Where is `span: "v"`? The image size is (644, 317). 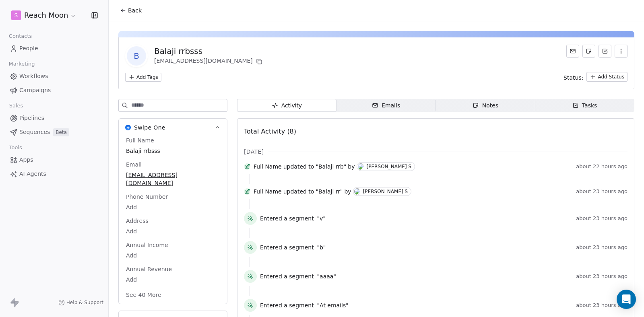 span: "v" is located at coordinates (322, 219).